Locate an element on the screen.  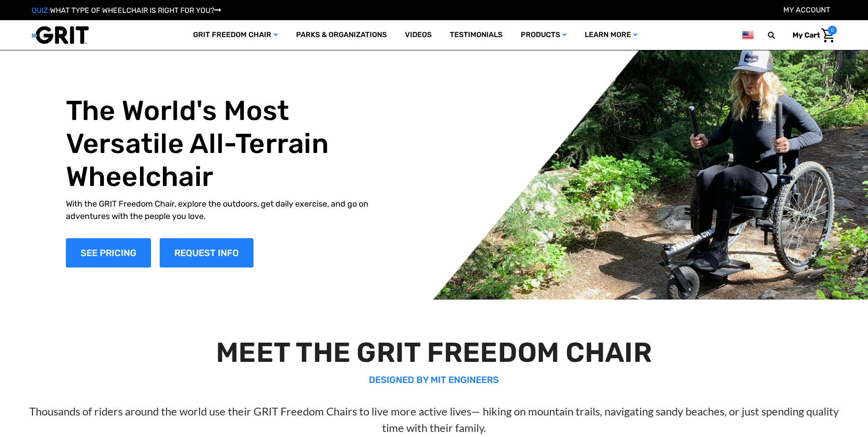
a: QUIZ:WHAT TYPE OF WHEELCHAIR IS RIGHT FOR YOU? is located at coordinates (126, 10).